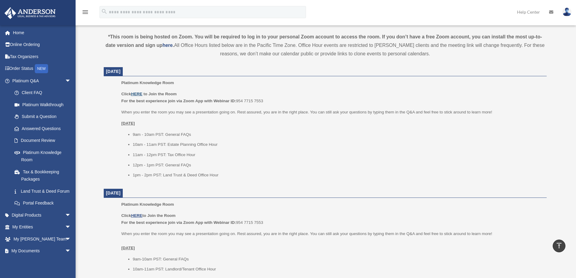  What do you see at coordinates (337, 165) in the screenshot?
I see `li: 12pm - 1pm PST: General FAQs` at bounding box center [337, 165].